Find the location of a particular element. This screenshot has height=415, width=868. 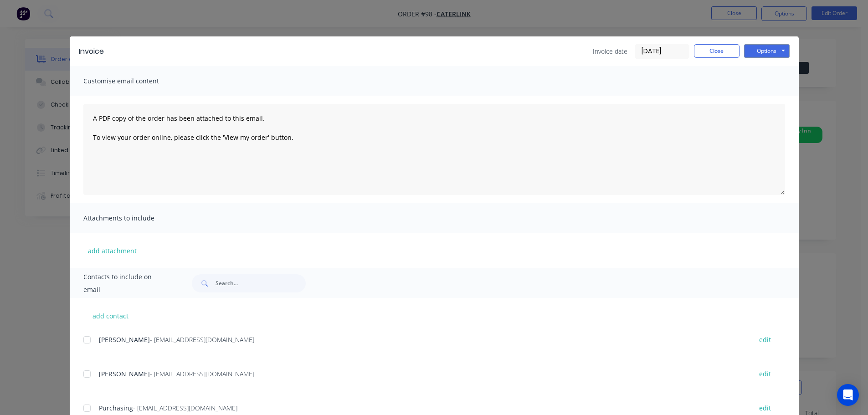

input: Search... is located at coordinates (261, 284).